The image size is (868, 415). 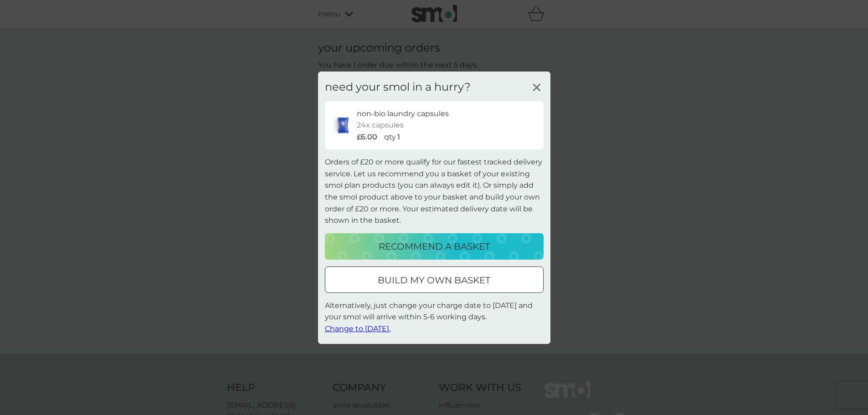 What do you see at coordinates (434, 280) in the screenshot?
I see `p: build my own basket` at bounding box center [434, 280].